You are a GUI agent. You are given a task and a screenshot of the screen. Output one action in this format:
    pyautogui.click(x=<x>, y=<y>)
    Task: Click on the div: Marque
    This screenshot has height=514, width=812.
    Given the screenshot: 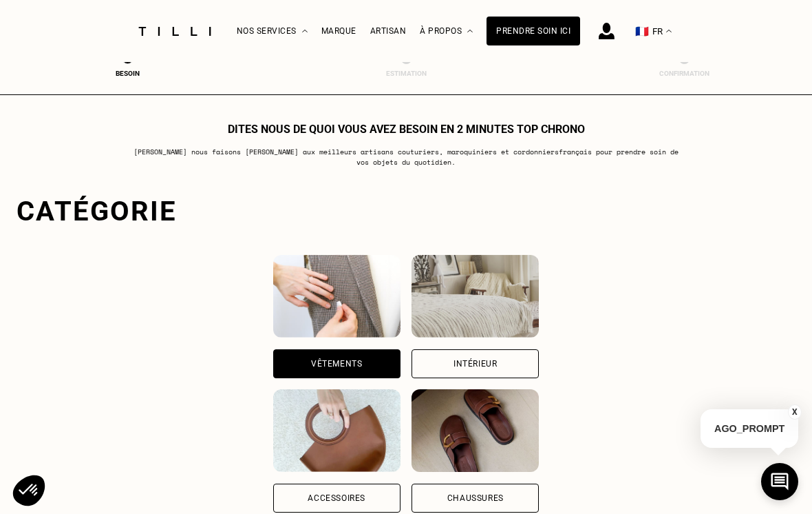 What is the action you would take?
    pyautogui.click(x=338, y=31)
    